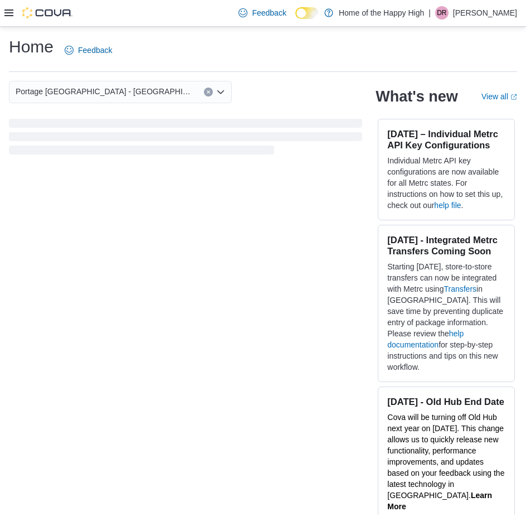  Describe the element at coordinates (442, 13) in the screenshot. I see `div: Danielle Revet` at that location.